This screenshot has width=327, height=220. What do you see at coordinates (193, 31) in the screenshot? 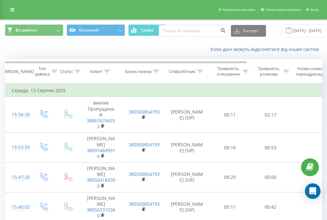
I see `input: Пошук за номером` at bounding box center [193, 31].